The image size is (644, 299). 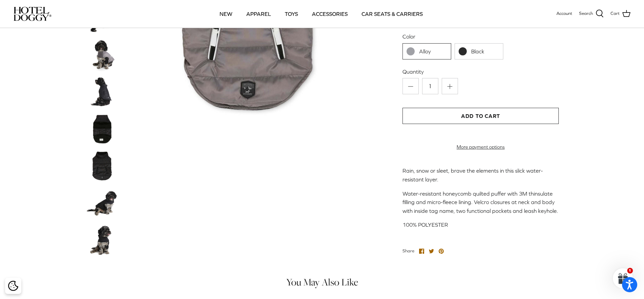 I want to click on span: Share, so click(x=408, y=250).